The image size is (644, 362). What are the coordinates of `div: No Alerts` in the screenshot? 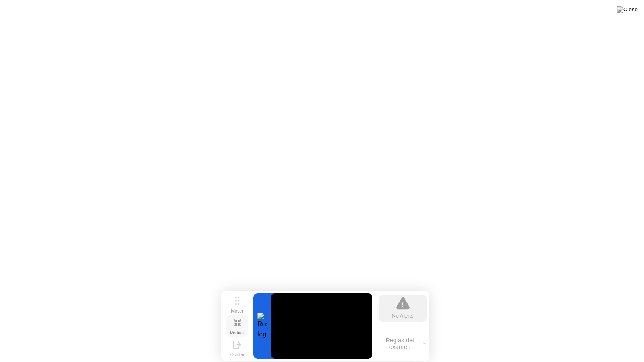 It's located at (403, 315).